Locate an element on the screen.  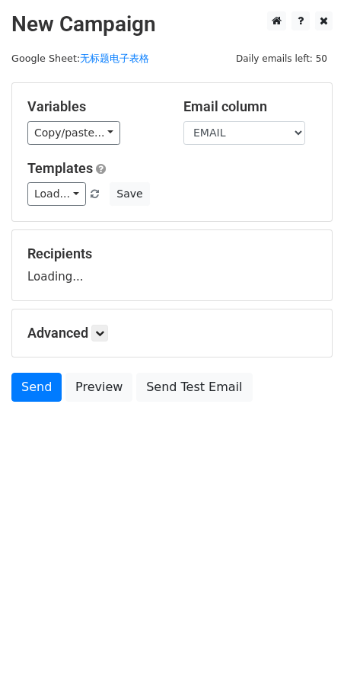
h5: Recipients is located at coordinates (172, 254).